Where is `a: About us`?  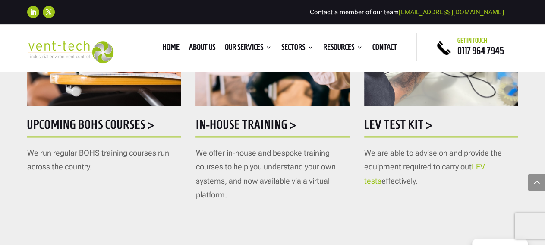 a: About us is located at coordinates (202, 49).